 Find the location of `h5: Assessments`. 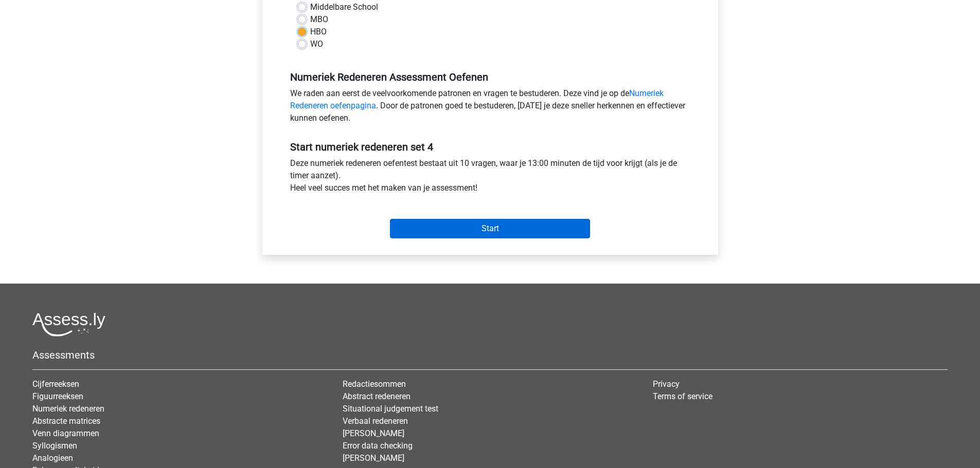

h5: Assessments is located at coordinates (490, 355).